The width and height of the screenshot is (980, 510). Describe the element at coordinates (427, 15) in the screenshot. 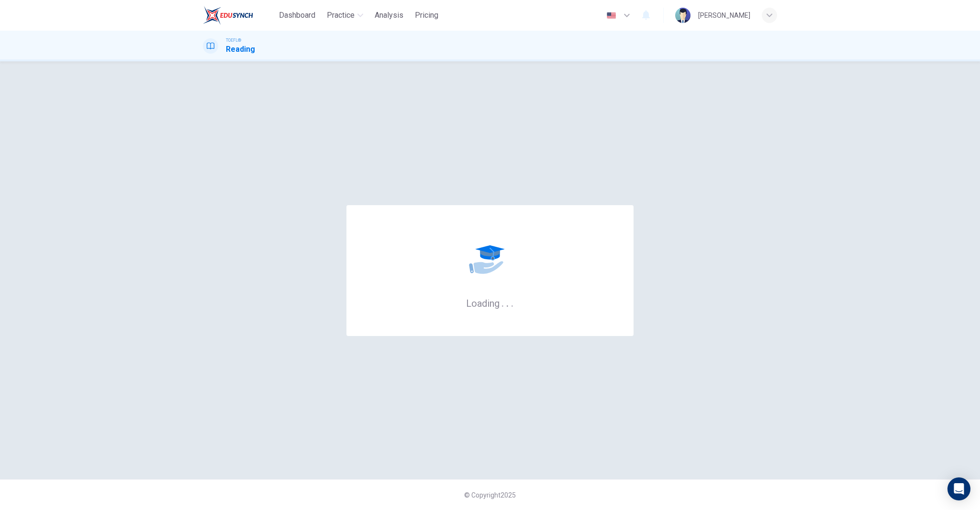

I see `a: Pricing` at that location.